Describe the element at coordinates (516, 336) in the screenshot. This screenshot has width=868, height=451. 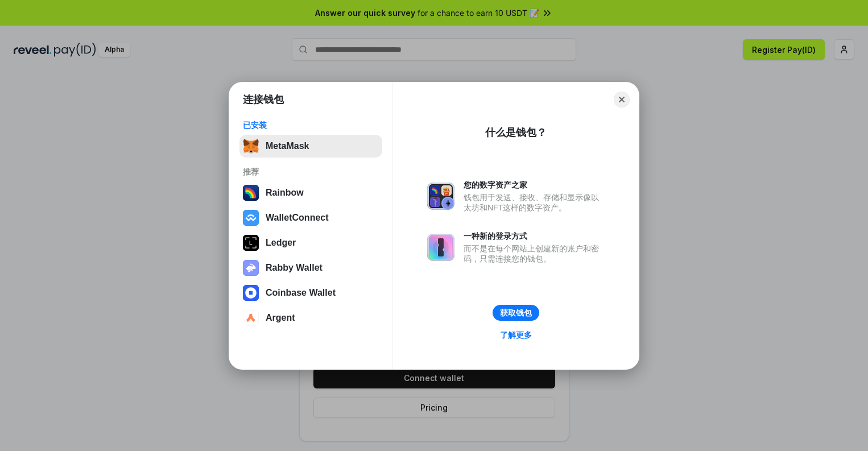
I see `div: 了解更多` at that location.